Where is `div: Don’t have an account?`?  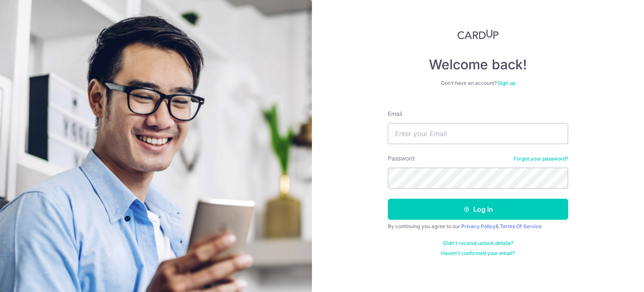
div: Don’t have an account? is located at coordinates (478, 83).